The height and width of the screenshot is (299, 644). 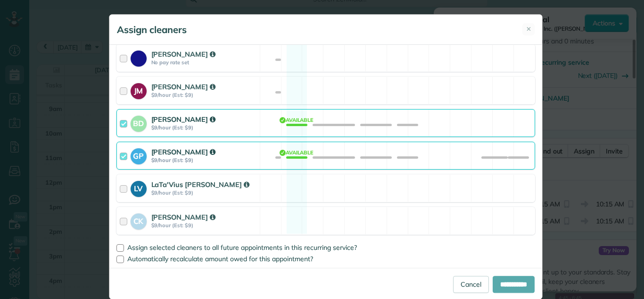 What do you see at coordinates (152, 30) in the screenshot?
I see `h5: Assign cleaners` at bounding box center [152, 30].